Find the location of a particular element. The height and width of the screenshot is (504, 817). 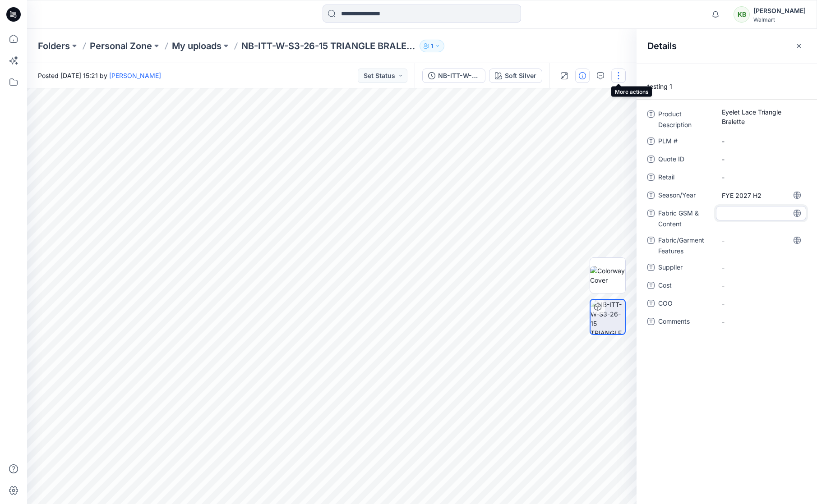

span: Cost is located at coordinates (685, 286).